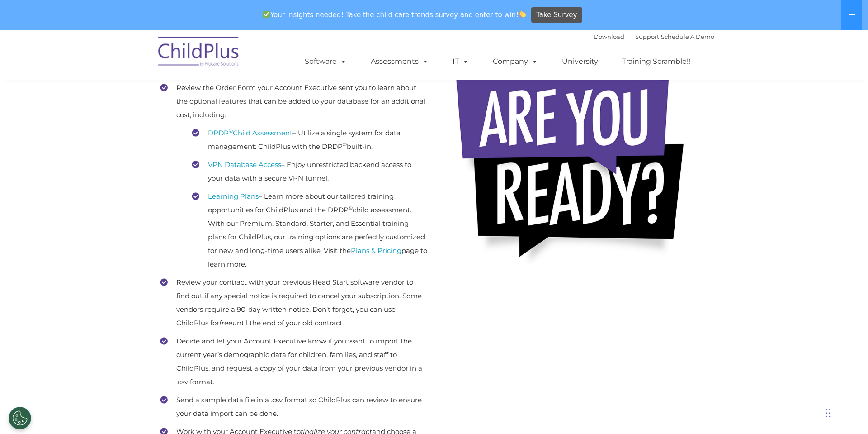 This screenshot has height=434, width=868. What do you see at coordinates (400, 62) in the screenshot?
I see `a: Assessments` at bounding box center [400, 62].